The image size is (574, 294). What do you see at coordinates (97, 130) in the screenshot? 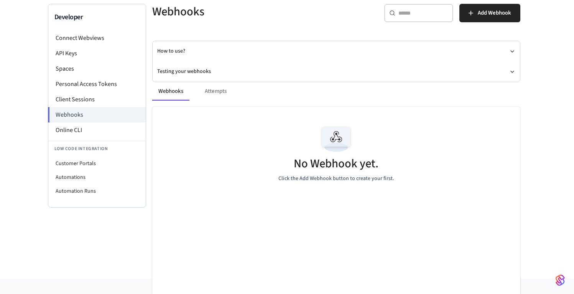
I see `li: Online CLI` at bounding box center [97, 130].